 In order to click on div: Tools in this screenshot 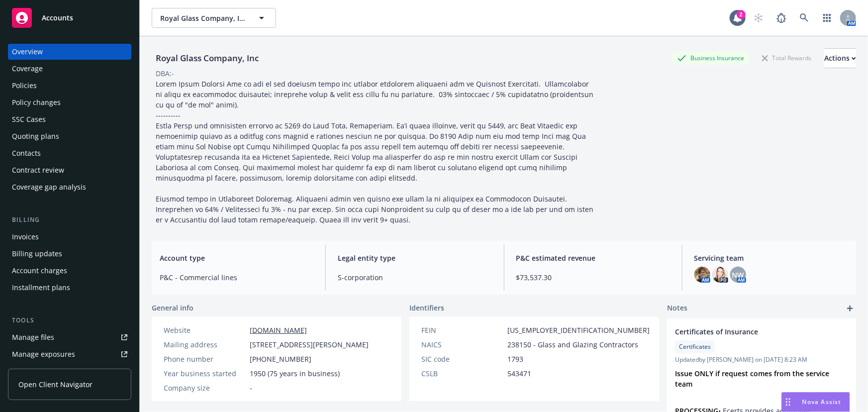, I will do `click(70, 321)`.